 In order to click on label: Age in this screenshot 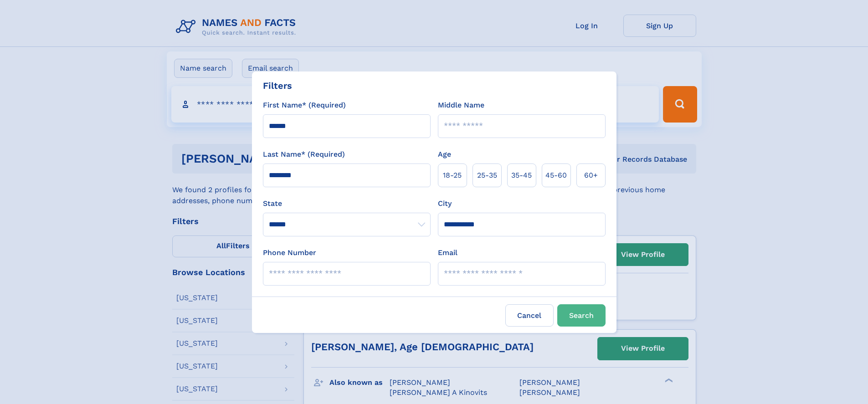, I will do `click(444, 154)`.